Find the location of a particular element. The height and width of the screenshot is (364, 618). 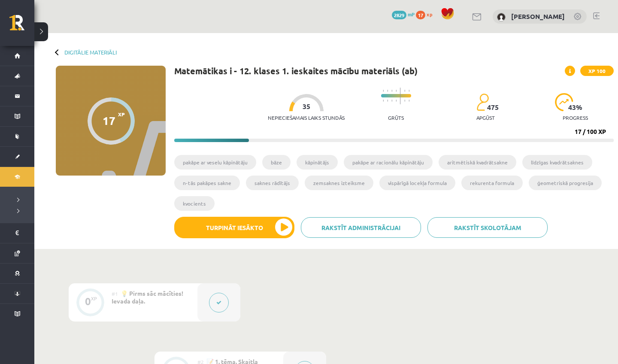

span: xp is located at coordinates (429, 14).